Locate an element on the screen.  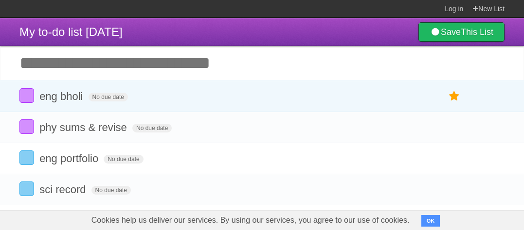
label: Star task is located at coordinates (454, 96).